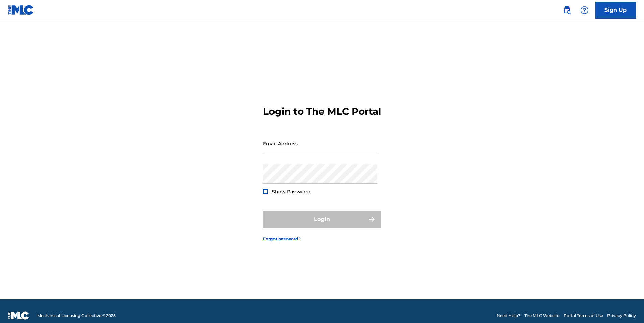  Describe the element at coordinates (585, 10) in the screenshot. I see `img: help` at that location.